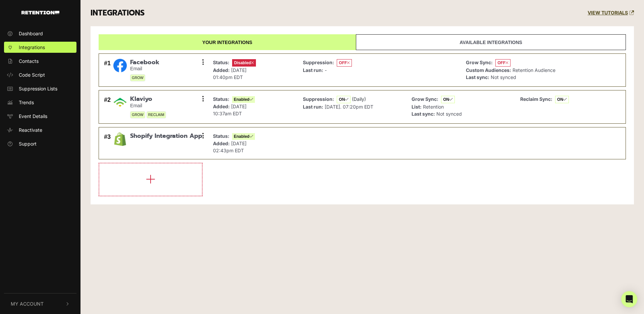 The height and width of the screenshot is (314, 644). I want to click on div: #3, so click(107, 143).